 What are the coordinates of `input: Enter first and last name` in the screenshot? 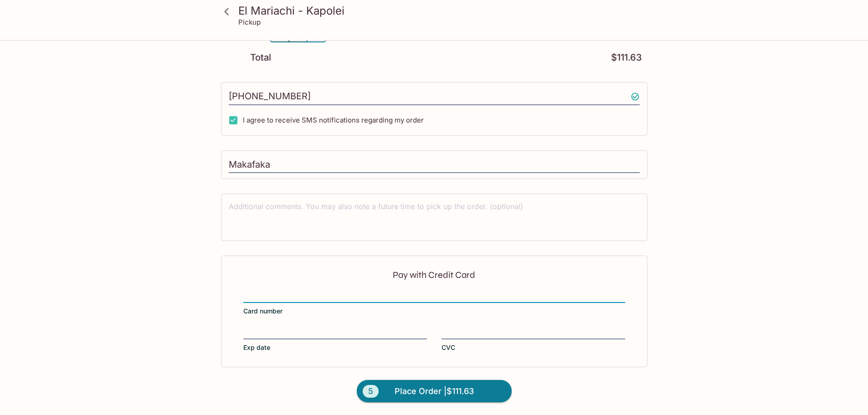 It's located at (434, 165).